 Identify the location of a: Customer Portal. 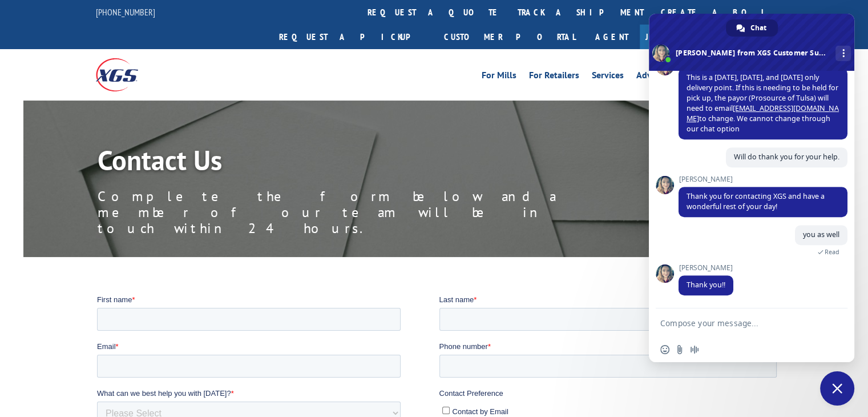
(510, 37).